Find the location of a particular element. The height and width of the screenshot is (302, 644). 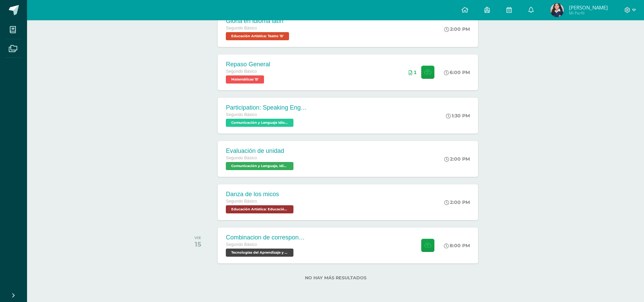

div: Participation: Speaking English is located at coordinates (267, 107).